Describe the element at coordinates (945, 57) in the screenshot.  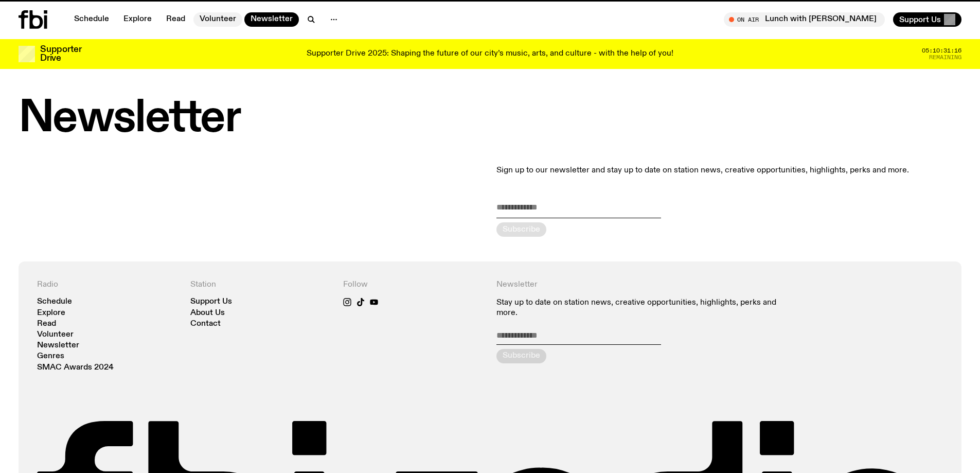
I see `span: Remaining` at that location.